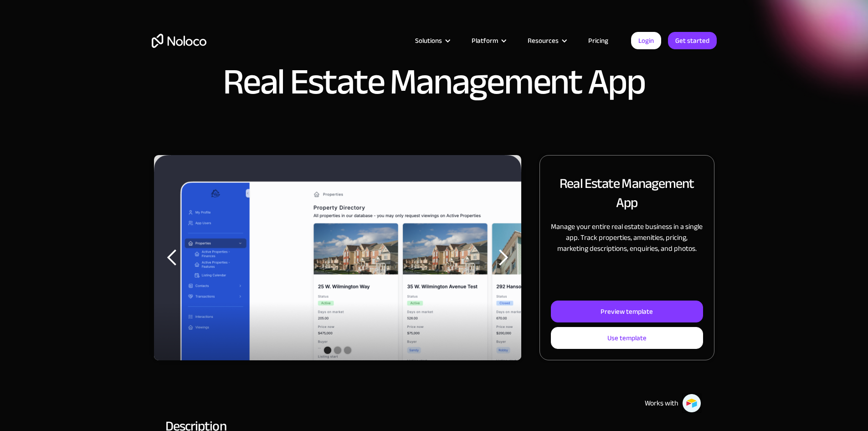 The height and width of the screenshot is (431, 868). I want to click on a: Pricing, so click(598, 40).